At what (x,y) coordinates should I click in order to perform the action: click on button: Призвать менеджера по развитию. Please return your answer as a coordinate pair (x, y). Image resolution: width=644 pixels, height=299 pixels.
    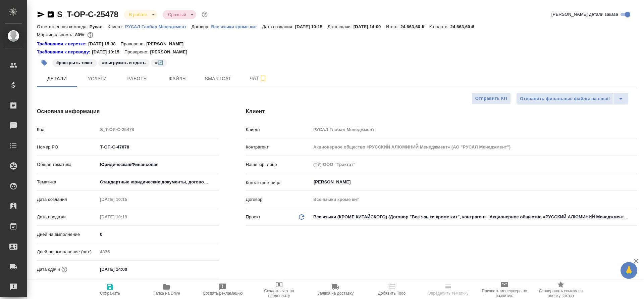
    Looking at the image, I should click on (504, 289).